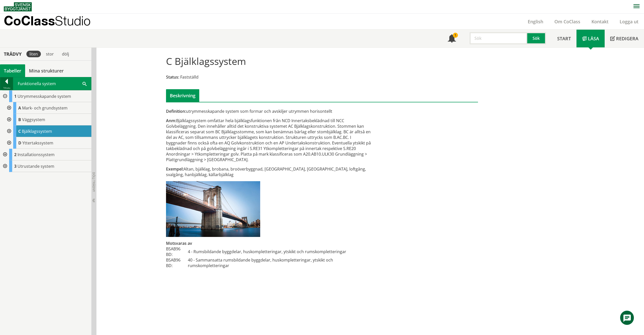 The width and height of the screenshot is (644, 335). Describe the element at coordinates (44, 96) in the screenshot. I see `span: Utrymmesskapande system` at that location.